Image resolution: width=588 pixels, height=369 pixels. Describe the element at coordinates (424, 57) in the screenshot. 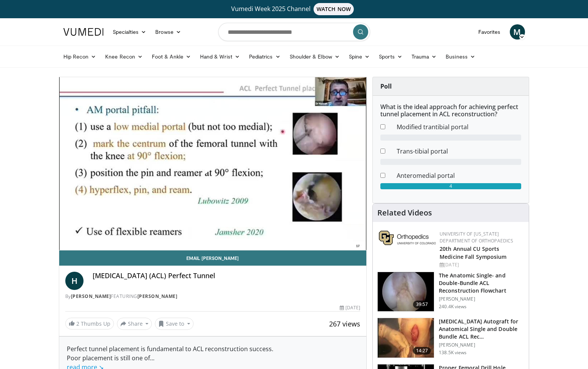

I see `a: Trauma` at that location.